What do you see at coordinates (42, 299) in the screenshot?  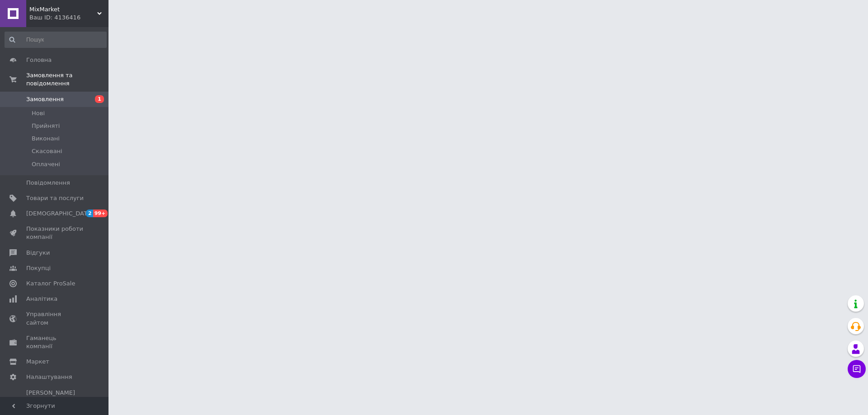 I see `span: Аналітика` at bounding box center [42, 299].